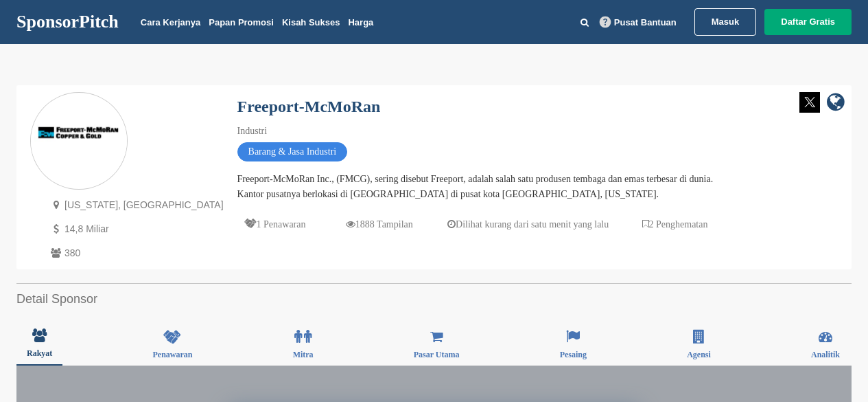  What do you see at coordinates (311, 22) in the screenshot?
I see `font: Kisah Sukses` at bounding box center [311, 22].